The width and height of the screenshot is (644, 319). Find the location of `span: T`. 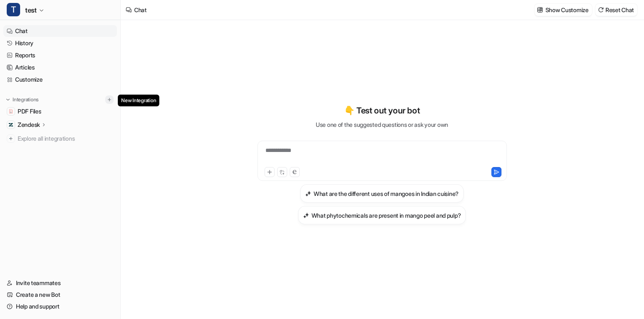

span: T is located at coordinates (13, 10).